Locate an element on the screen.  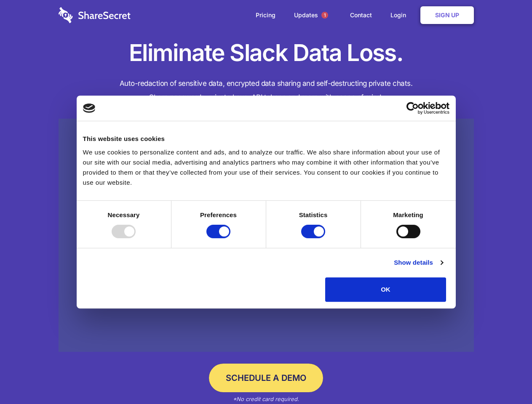
strong: Marketing is located at coordinates (408, 215).